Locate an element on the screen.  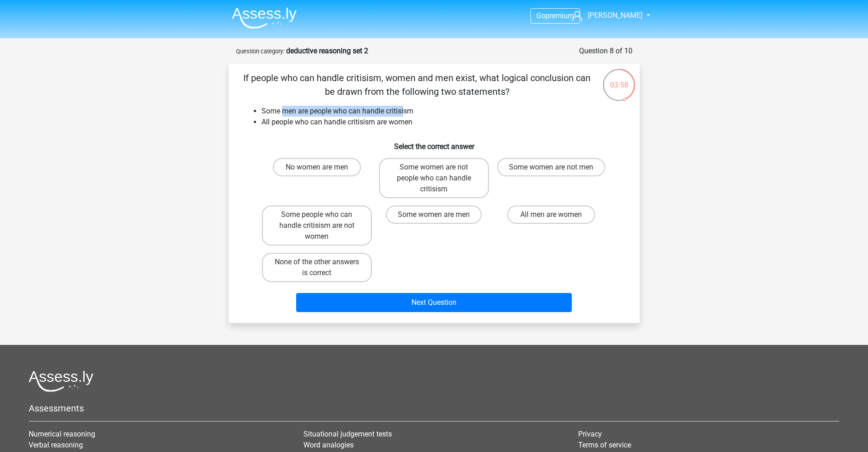
li: Some men are people who can handle critisism is located at coordinates (444, 111).